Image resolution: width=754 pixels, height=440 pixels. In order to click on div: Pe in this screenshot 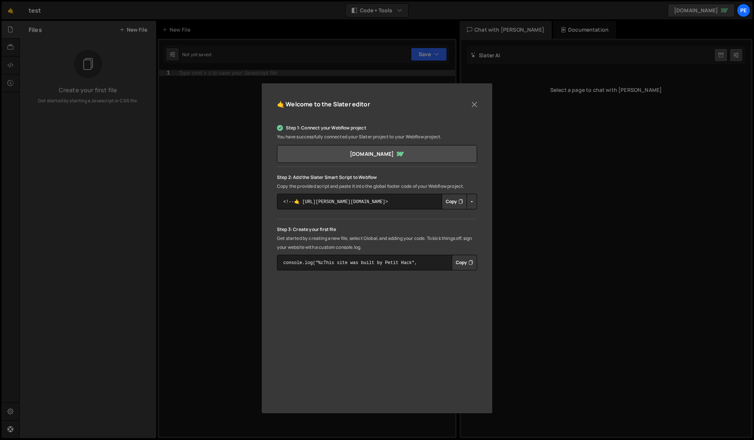, I will do `click(744, 10)`.